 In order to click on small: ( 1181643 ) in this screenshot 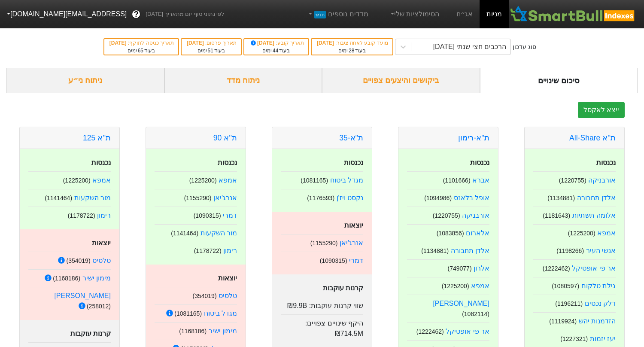, I will do `click(557, 215)`.